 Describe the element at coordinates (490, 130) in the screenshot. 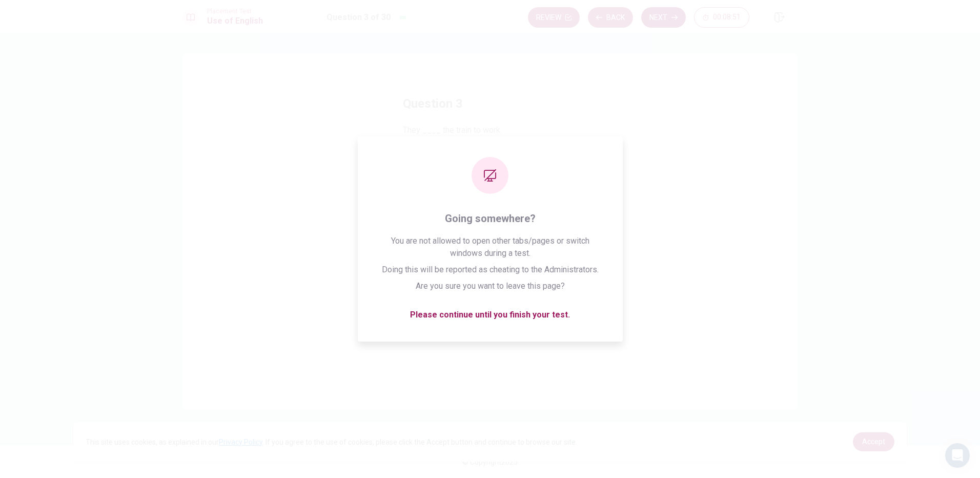

I see `span: They ____ the train to work.` at that location.